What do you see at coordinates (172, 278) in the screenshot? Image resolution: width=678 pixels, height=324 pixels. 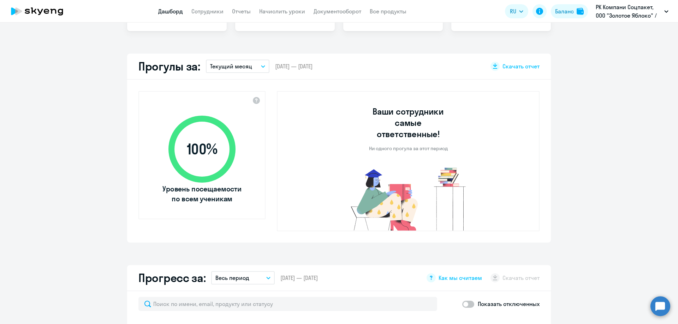 I see `h2: Прогресс за:` at bounding box center [172, 278].